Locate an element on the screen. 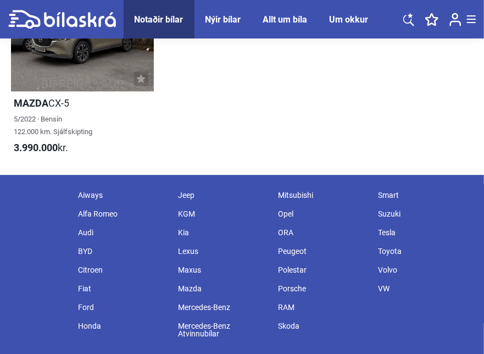 Image resolution: width=484 pixels, height=354 pixels. a: Allt um bíla is located at coordinates (285, 19).